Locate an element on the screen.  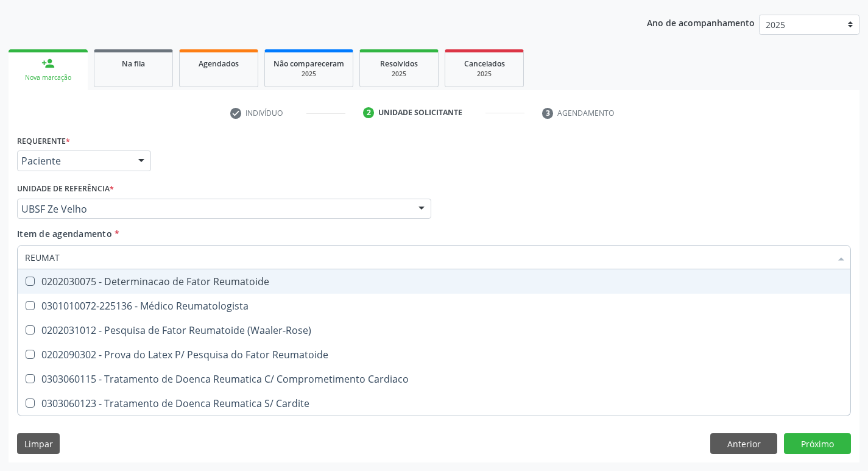
div: 0202090302 - Prova do Latex P/ Pesquisa do Fator Reumatoide is located at coordinates (434, 354).